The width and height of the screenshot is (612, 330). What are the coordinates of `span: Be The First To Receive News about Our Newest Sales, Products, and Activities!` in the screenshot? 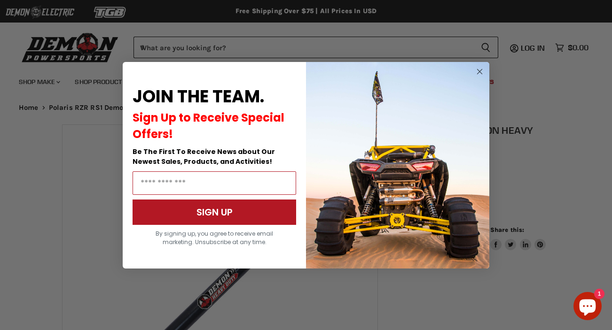 It's located at (204, 157).